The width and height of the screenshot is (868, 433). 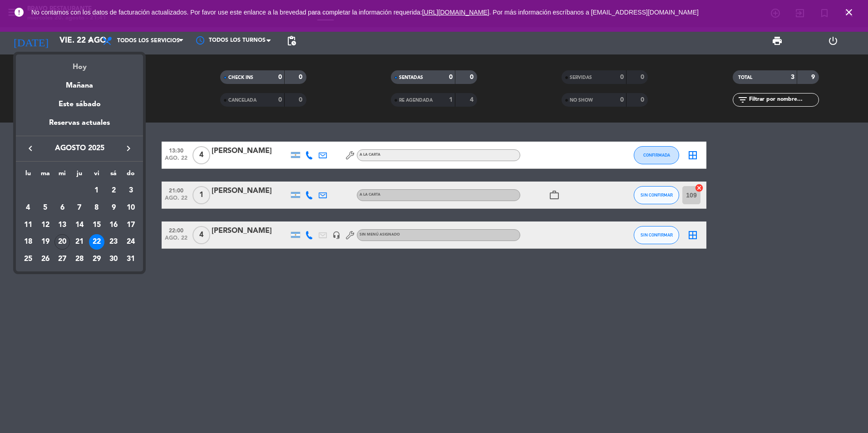 I want to click on div: 14, so click(x=79, y=225).